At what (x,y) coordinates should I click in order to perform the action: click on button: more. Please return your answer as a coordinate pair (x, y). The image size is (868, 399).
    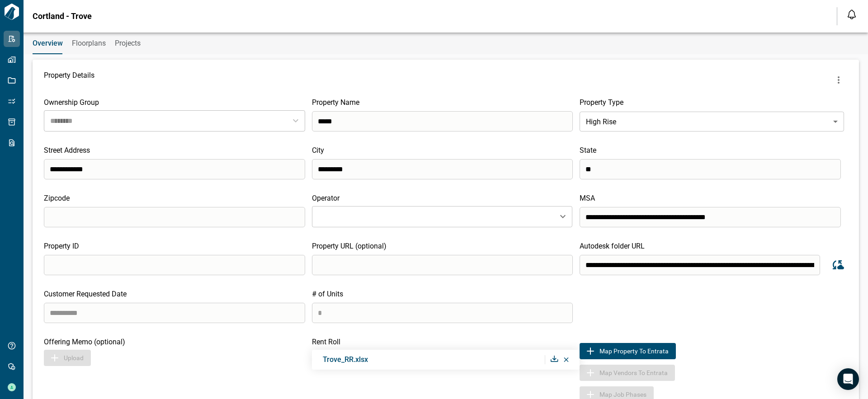
    Looking at the image, I should click on (838, 80).